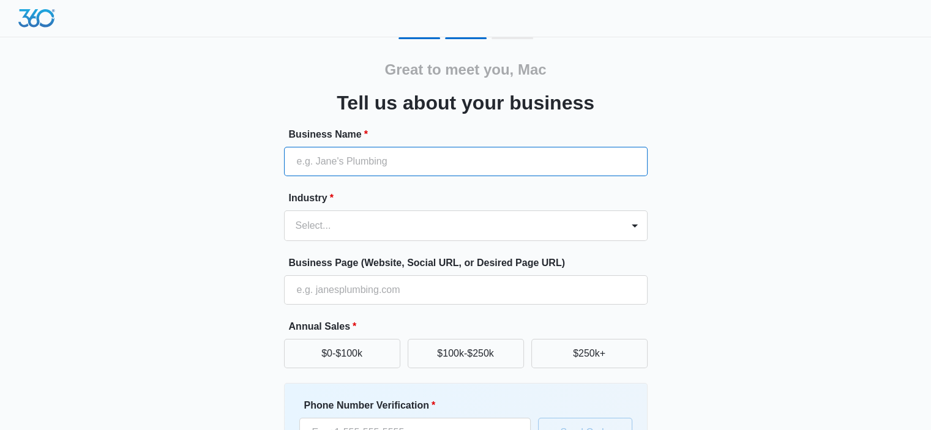 The image size is (931, 430). What do you see at coordinates (465, 70) in the screenshot?
I see `h2: Great to meet you, Mac` at bounding box center [465, 70].